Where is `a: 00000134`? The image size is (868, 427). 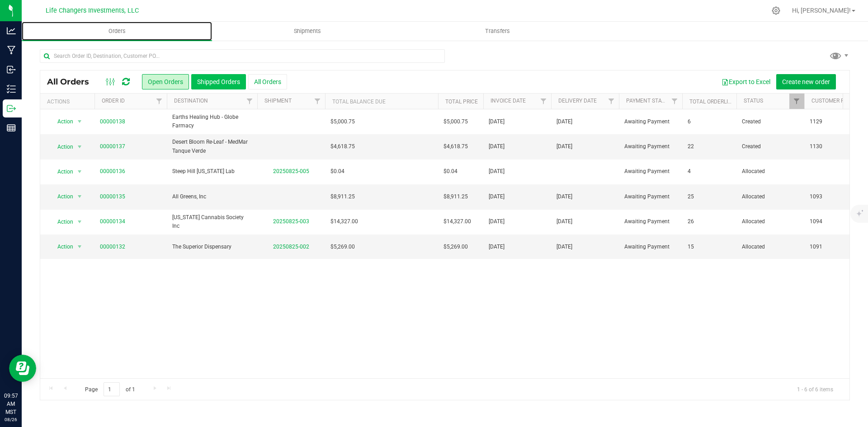 a: 00000134 is located at coordinates (113, 222).